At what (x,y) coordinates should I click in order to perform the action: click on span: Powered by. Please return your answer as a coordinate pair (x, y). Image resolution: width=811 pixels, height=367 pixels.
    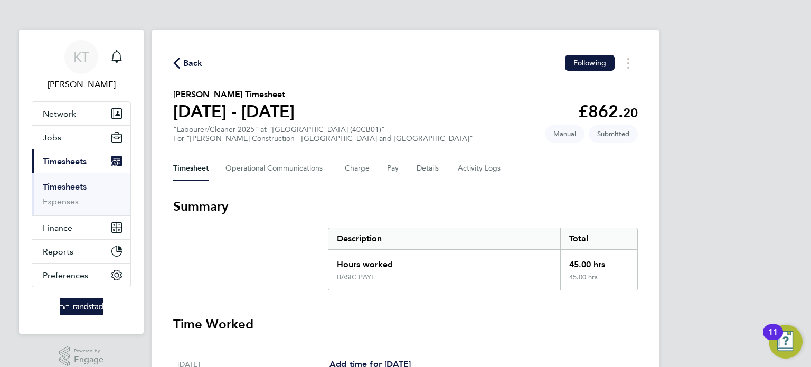
    Looking at the image, I should click on (89, 351).